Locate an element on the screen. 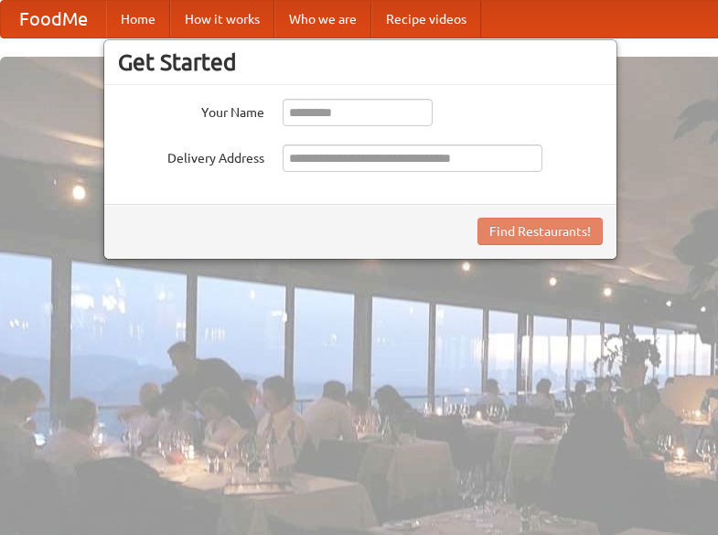 Image resolution: width=718 pixels, height=535 pixels. h3: Get Started is located at coordinates (360, 62).